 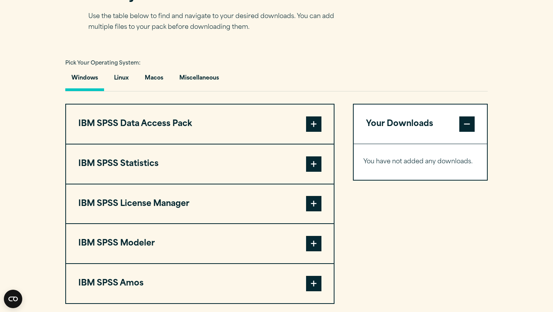 I want to click on button: Open CMP widget, so click(x=13, y=299).